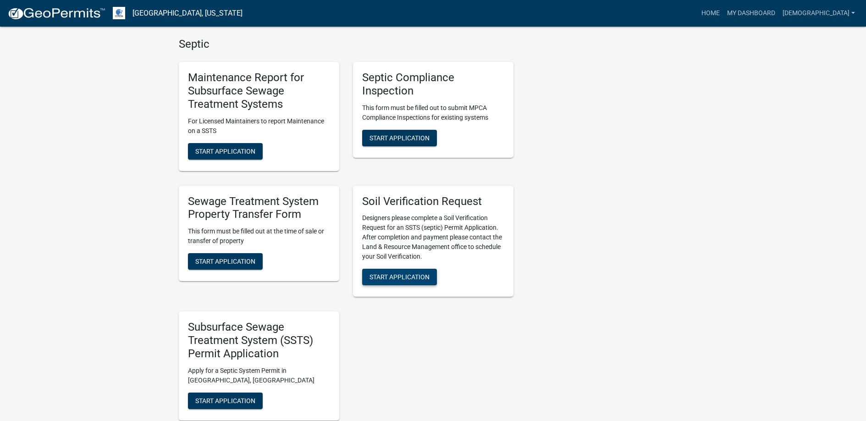  I want to click on a: My Dashboard, so click(751, 13).